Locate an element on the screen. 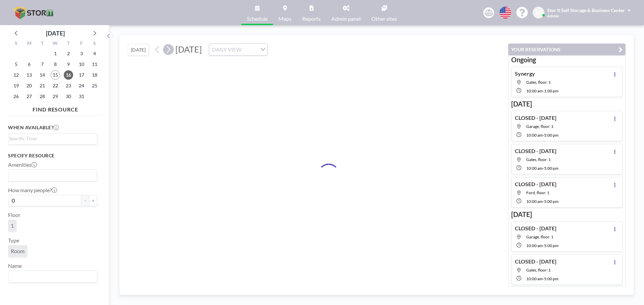 The width and height of the screenshot is (644, 305). span: Garage, floor: 1 is located at coordinates (540, 237).